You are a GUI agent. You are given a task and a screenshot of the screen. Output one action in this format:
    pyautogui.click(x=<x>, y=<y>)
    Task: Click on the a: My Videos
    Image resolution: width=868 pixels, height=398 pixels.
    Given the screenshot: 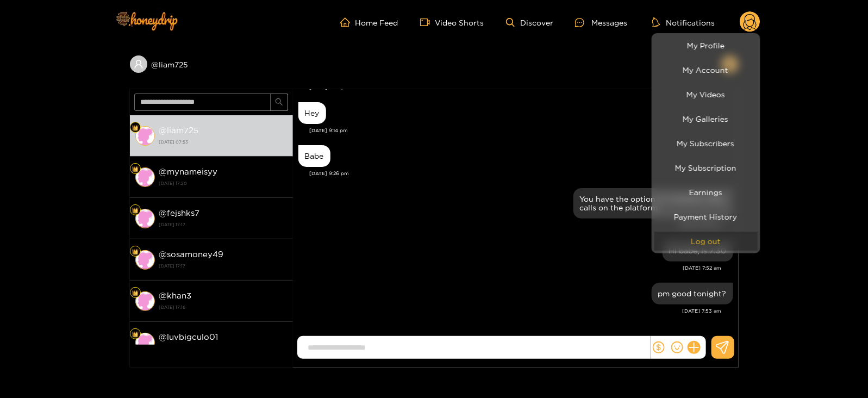 What is the action you would take?
    pyautogui.click(x=706, y=94)
    